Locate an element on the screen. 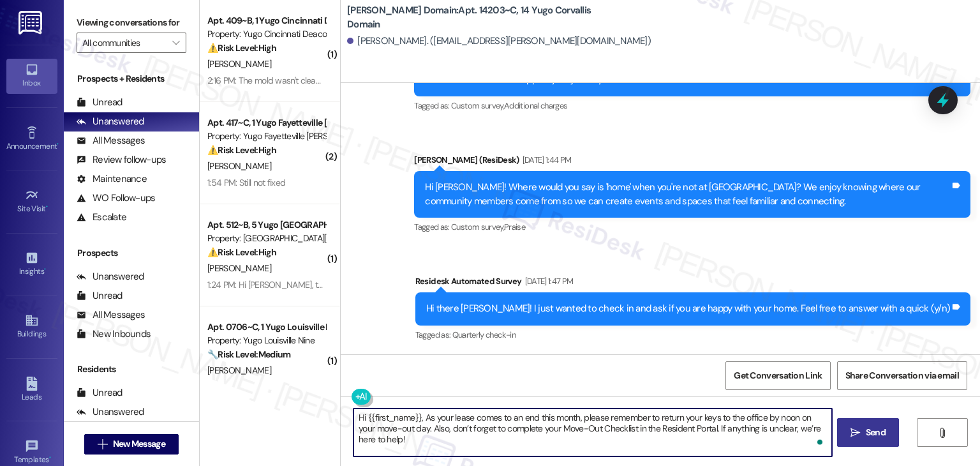 Image resolution: width=980 pixels, height=466 pixels. img: ResiDesk Logo is located at coordinates (32, 23).